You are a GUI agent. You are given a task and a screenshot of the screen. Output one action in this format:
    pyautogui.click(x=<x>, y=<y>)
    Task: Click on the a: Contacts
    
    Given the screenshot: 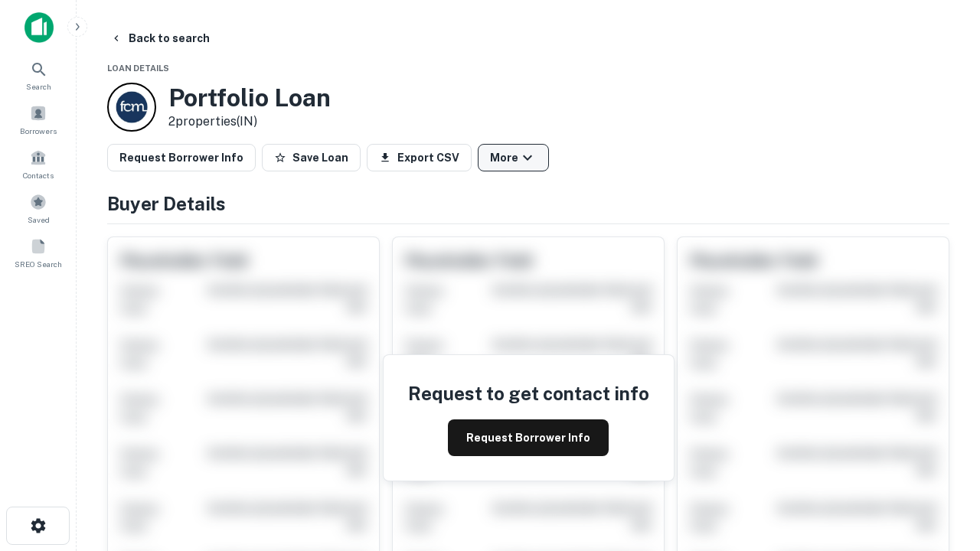 What is the action you would take?
    pyautogui.click(x=38, y=164)
    